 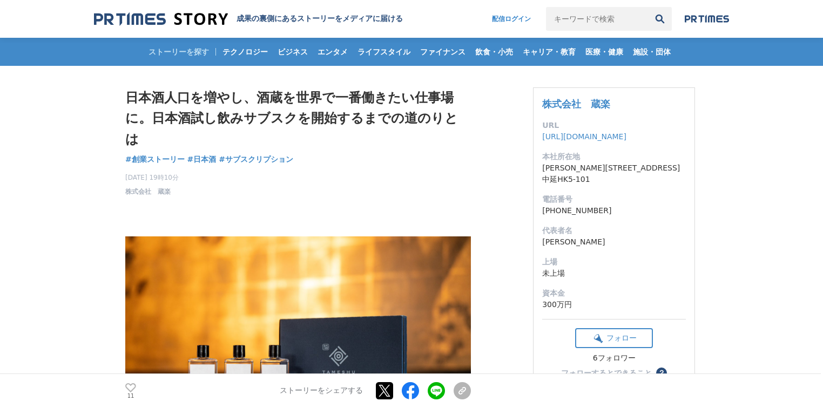 I want to click on button: フォロー, so click(x=614, y=338).